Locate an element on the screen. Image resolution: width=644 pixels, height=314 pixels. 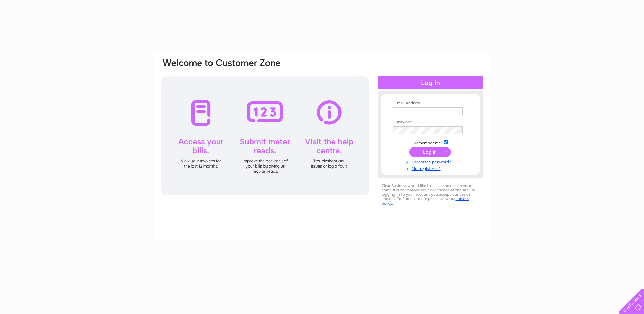
a: Forgotten password? is located at coordinates (431, 162).